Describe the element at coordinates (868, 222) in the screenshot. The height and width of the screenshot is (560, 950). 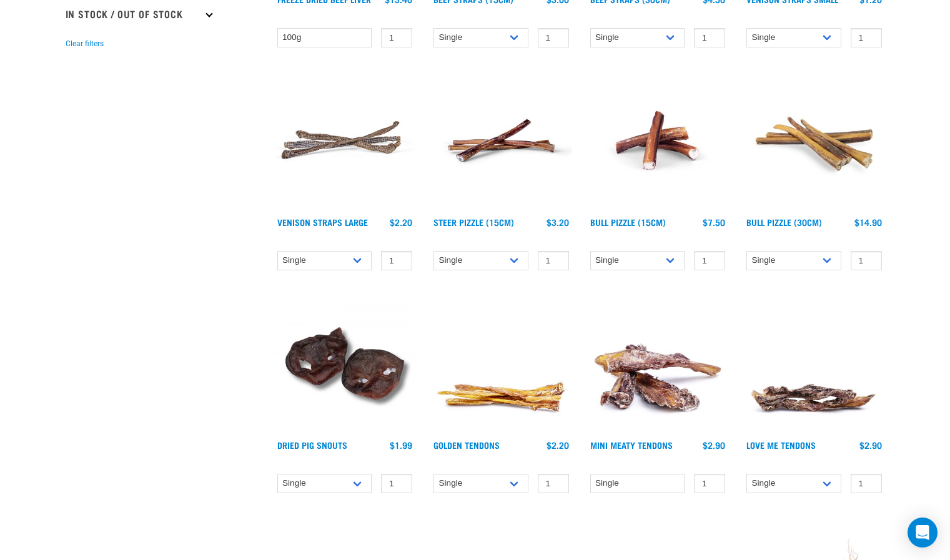
I see `div: $14.90` at that location.